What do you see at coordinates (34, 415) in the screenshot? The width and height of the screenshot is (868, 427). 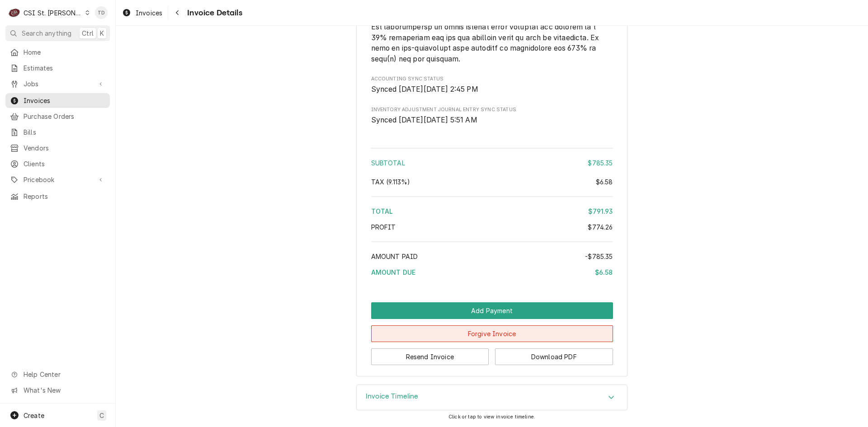 I see `span: Create` at bounding box center [34, 415].